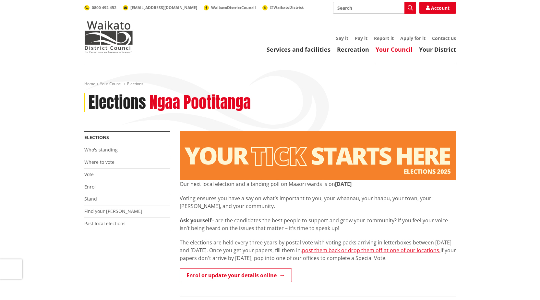 This screenshot has width=540, height=300. I want to click on img: Elections - Website banner, so click(318, 155).